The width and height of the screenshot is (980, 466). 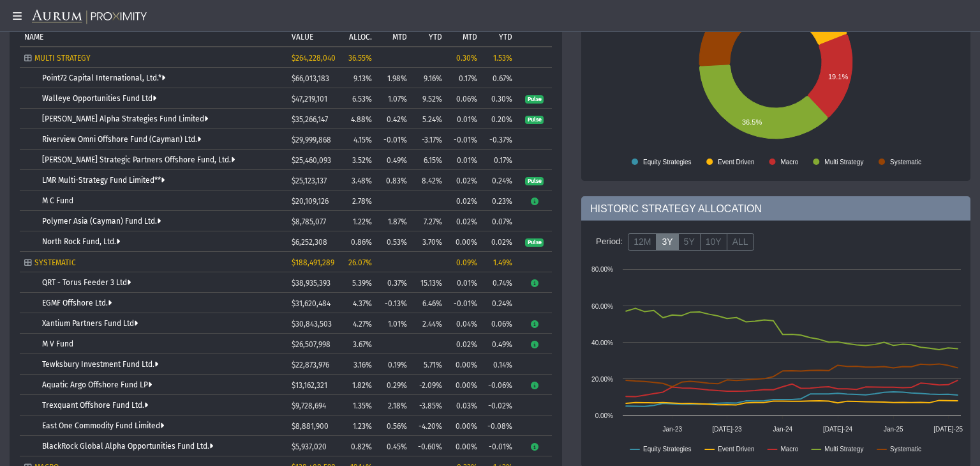 I want to click on td: 0.29%, so click(x=394, y=384).